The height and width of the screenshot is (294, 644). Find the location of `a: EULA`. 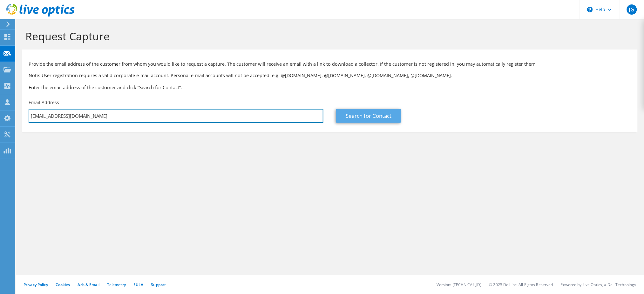

a: EULA is located at coordinates (138, 284).